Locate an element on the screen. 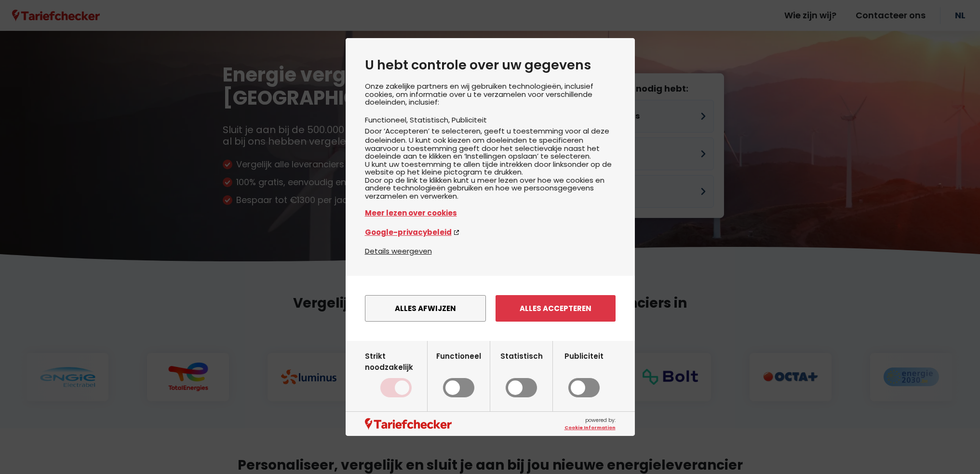  li: Publiciteit is located at coordinates (469, 120).